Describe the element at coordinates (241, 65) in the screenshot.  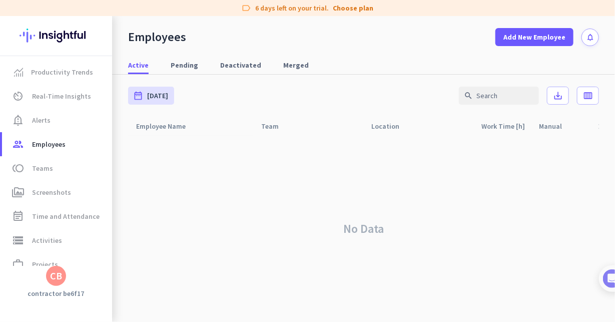
I see `span: Deactivated` at that location.